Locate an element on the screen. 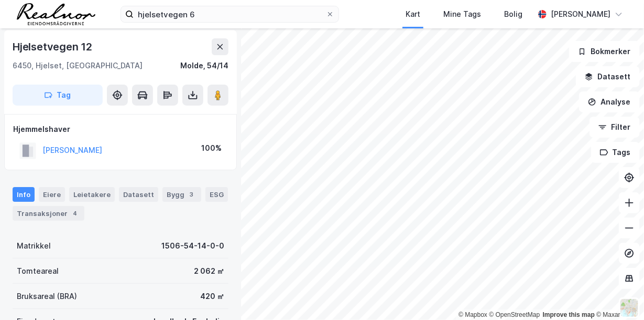  div: Bruksareal (BRA) is located at coordinates (47, 296).